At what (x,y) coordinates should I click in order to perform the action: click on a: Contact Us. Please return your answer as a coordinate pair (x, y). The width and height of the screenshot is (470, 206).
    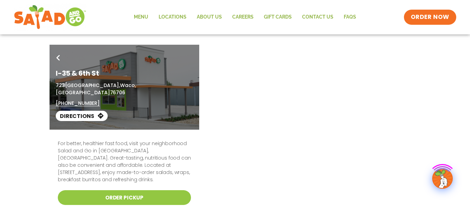
    Looking at the image, I should click on (318, 17).